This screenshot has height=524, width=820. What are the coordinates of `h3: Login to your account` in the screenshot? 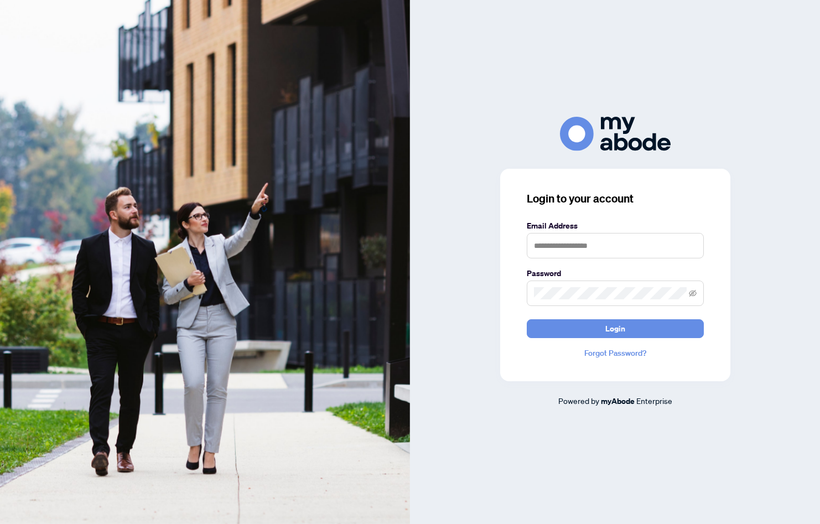 It's located at (615, 199).